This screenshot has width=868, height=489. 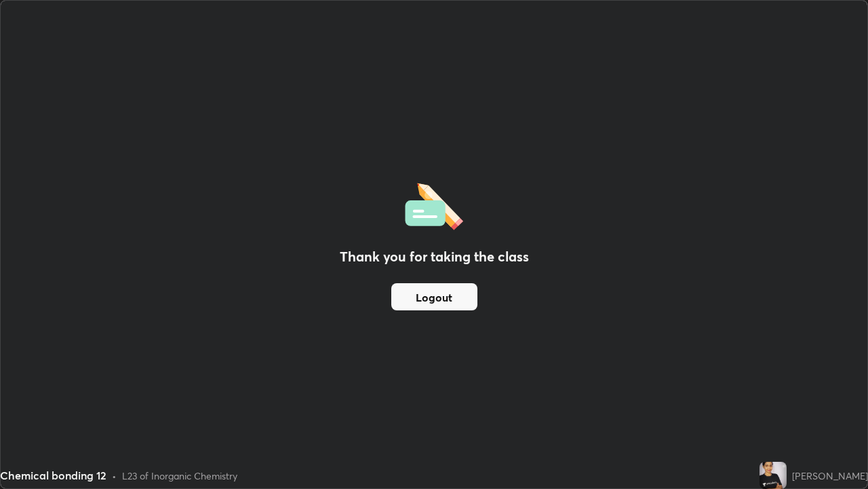 I want to click on button: Logout, so click(x=434, y=297).